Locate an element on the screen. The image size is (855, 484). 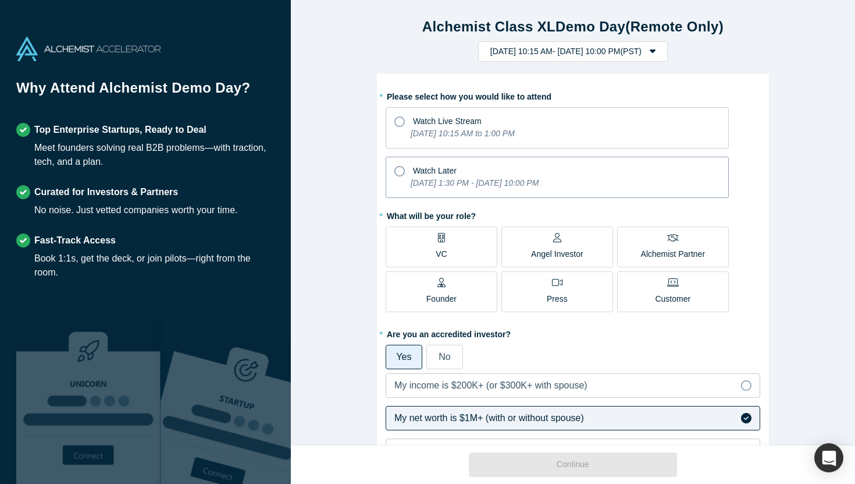
label: Please select how you would like to attend is located at coordinates (573, 95).